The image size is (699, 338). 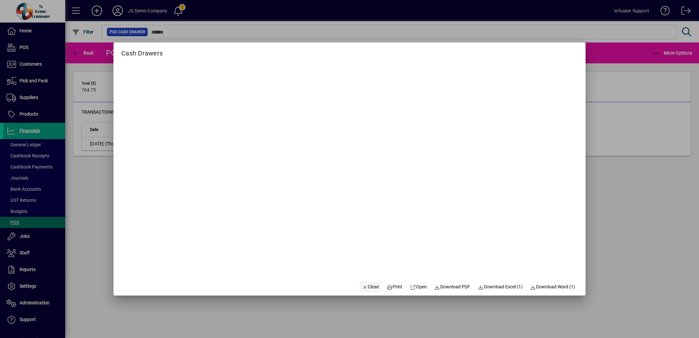 I want to click on span: Print, so click(x=395, y=286).